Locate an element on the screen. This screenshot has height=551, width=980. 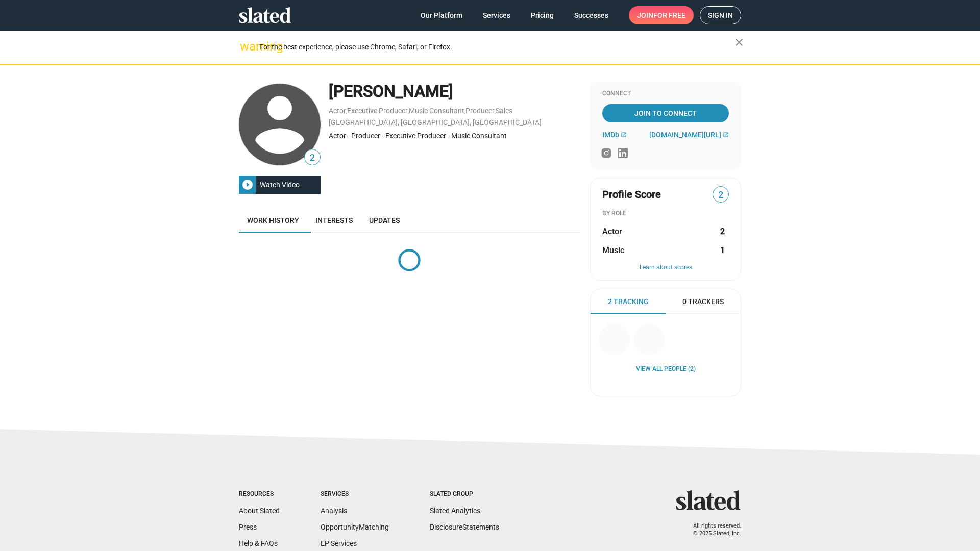
span: Updates is located at coordinates (384, 220).